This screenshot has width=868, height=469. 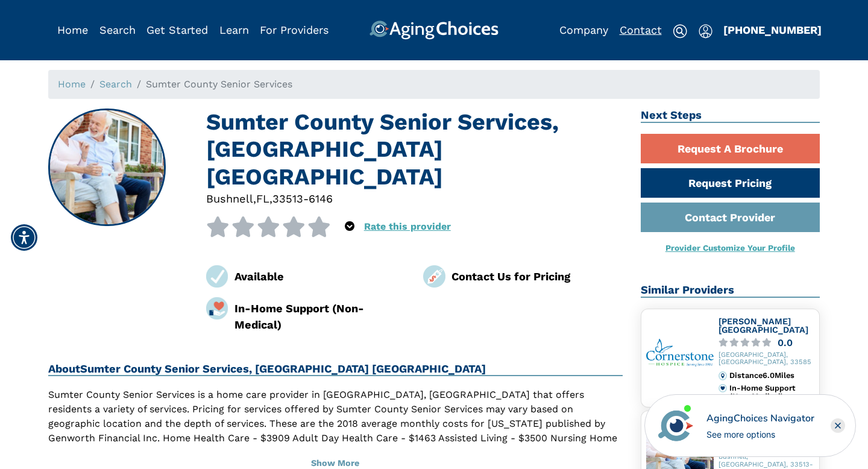 What do you see at coordinates (408, 227) in the screenshot?
I see `a: Rate this provider` at bounding box center [408, 227].